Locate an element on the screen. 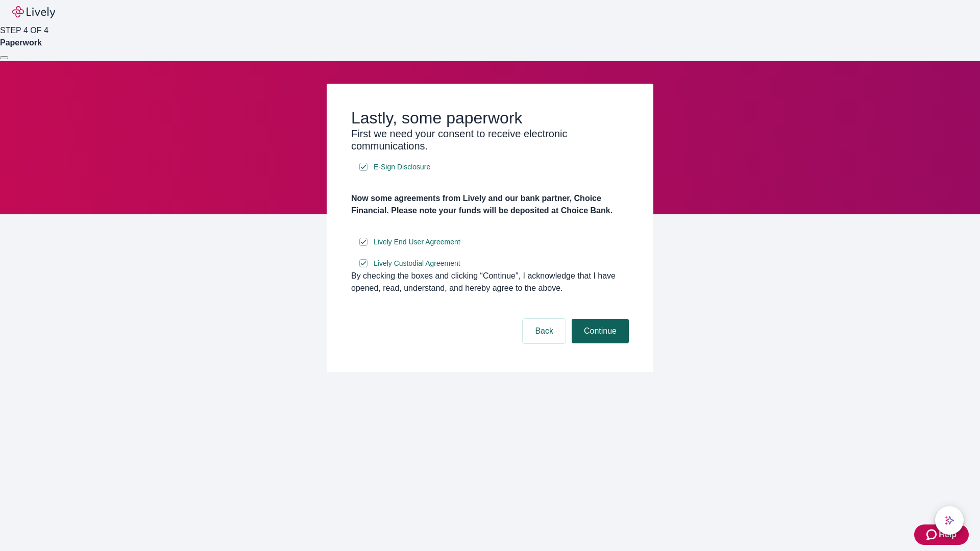 This screenshot has height=551, width=980. span: Lively End User Agreement is located at coordinates (417, 242).